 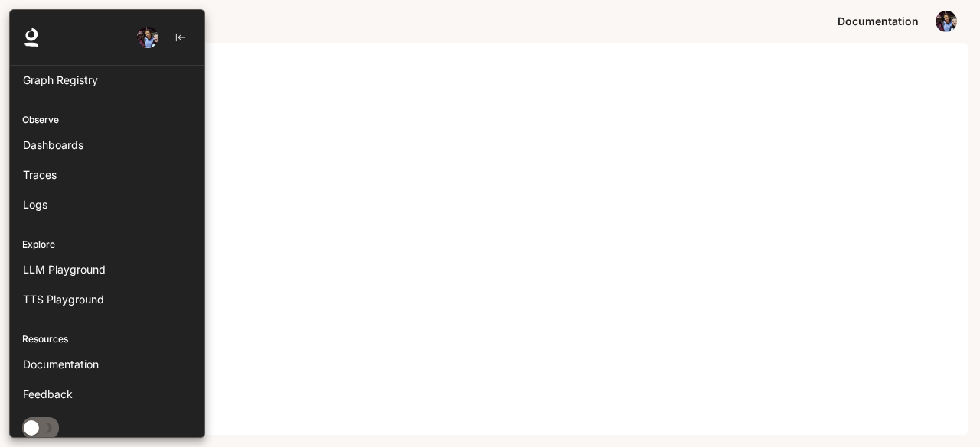 What do you see at coordinates (63, 299) in the screenshot?
I see `span: TTS Playground` at bounding box center [63, 299].